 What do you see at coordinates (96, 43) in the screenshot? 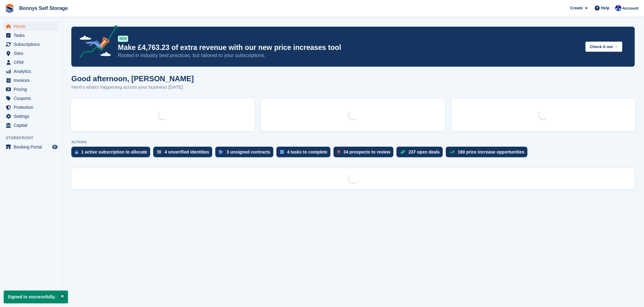
I see `img: price-adjustments-announcement-icon-8257ccfd72463d97f412b2fc003d46551f7dbcb40ab6d574587a9cd5c0d94...` at bounding box center [96, 43].